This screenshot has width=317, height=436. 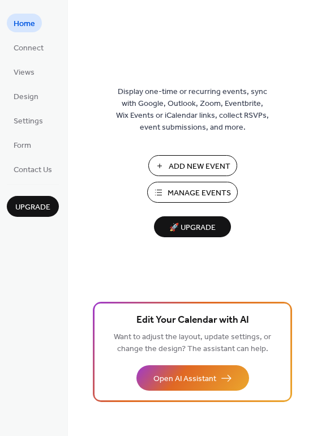 What do you see at coordinates (24, 24) in the screenshot?
I see `span: Home` at bounding box center [24, 24].